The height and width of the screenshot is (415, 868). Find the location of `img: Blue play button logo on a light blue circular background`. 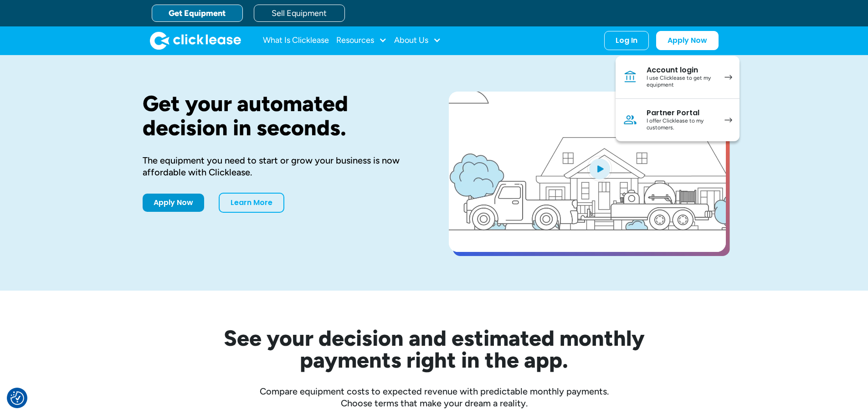

img: Blue play button logo on a light blue circular background is located at coordinates (600, 169).